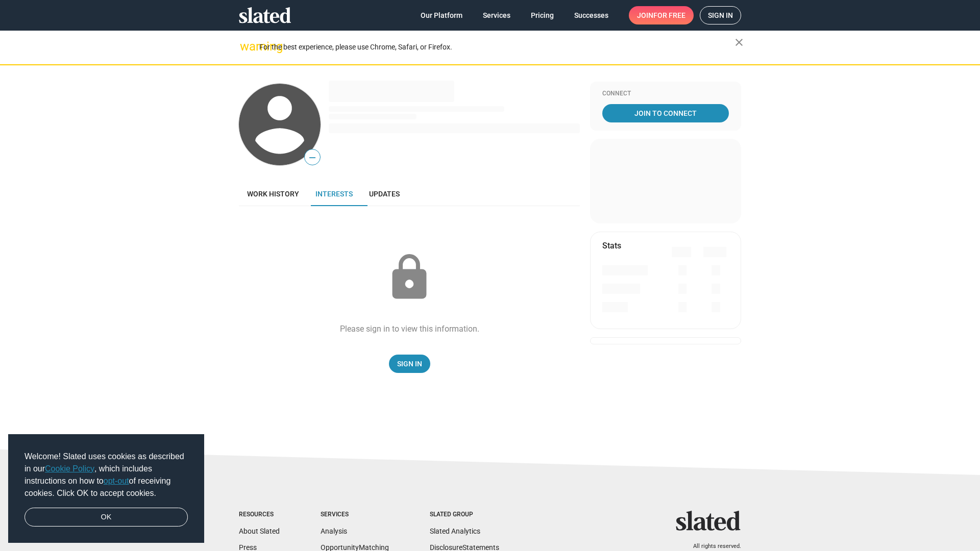  What do you see at coordinates (442, 15) in the screenshot?
I see `span: Our Platform` at bounding box center [442, 15].